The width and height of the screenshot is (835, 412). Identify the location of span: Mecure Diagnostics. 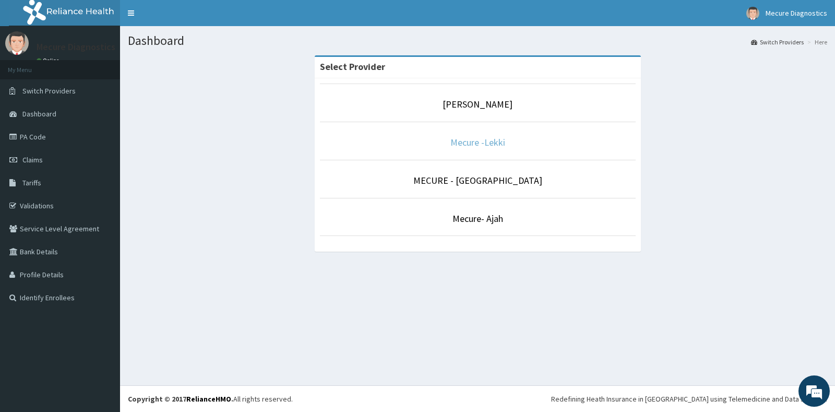
(796, 13).